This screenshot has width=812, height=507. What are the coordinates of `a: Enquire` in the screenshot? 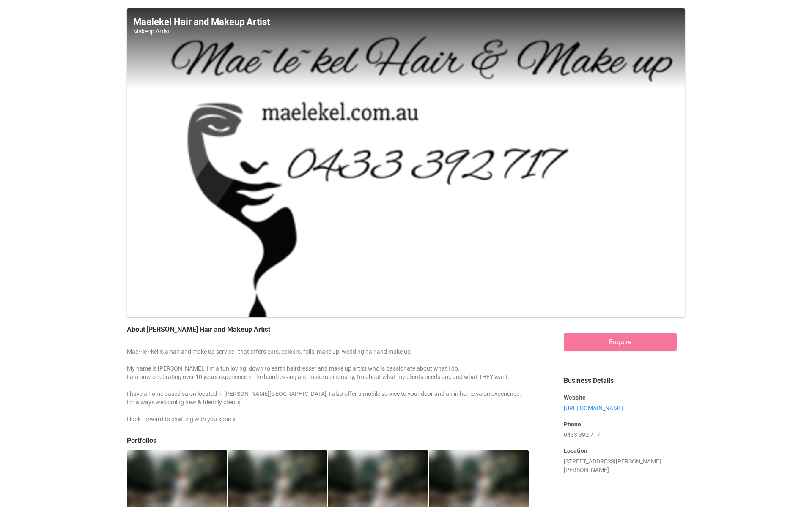 It's located at (620, 342).